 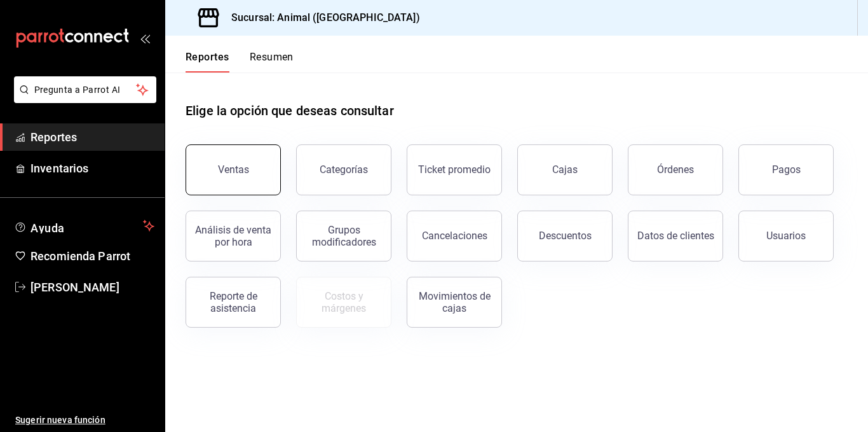 I want to click on button: Usuarios, so click(x=786, y=236).